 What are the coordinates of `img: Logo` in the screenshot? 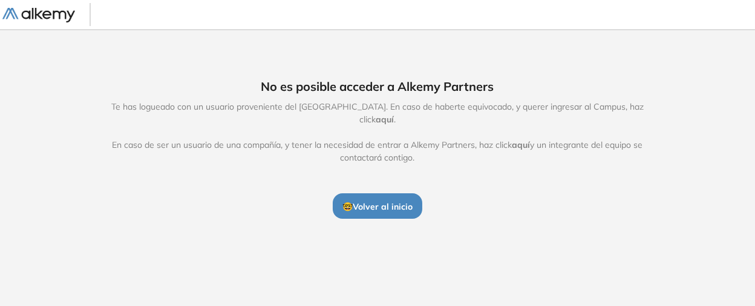 It's located at (39, 15).